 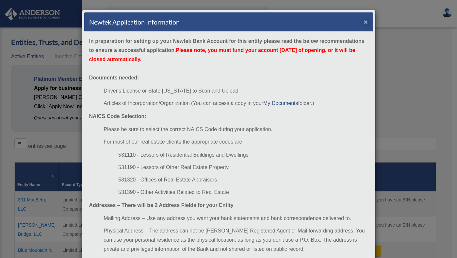 I want to click on h4: Newtek Application Information, so click(x=134, y=22).